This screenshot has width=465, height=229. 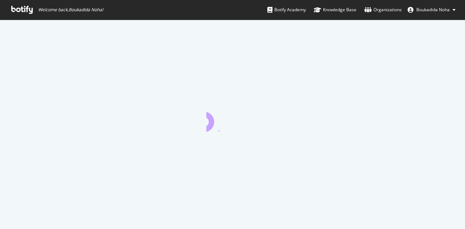 What do you see at coordinates (70, 10) in the screenshot?
I see `span: Welcome back, Boukadida Noha !` at bounding box center [70, 10].